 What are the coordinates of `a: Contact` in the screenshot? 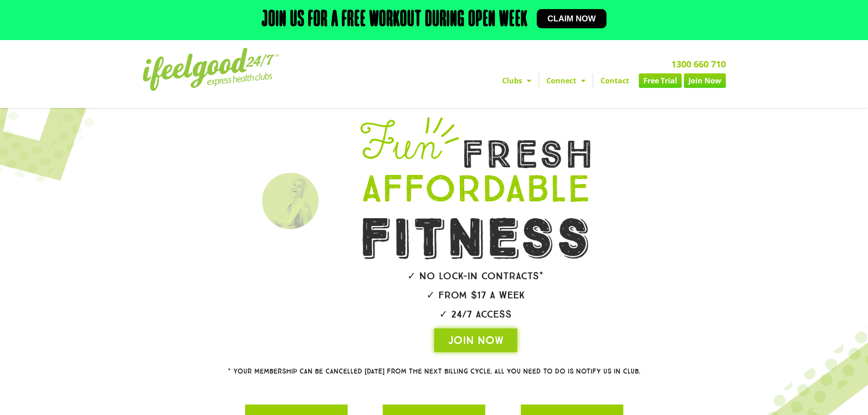 It's located at (615, 80).